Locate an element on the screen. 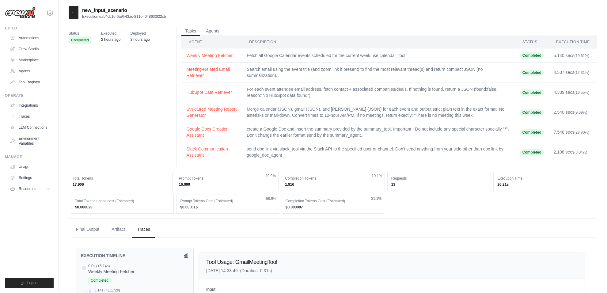 This screenshot has width=607, height=293. td: 5.140 secs is located at coordinates (573, 55).